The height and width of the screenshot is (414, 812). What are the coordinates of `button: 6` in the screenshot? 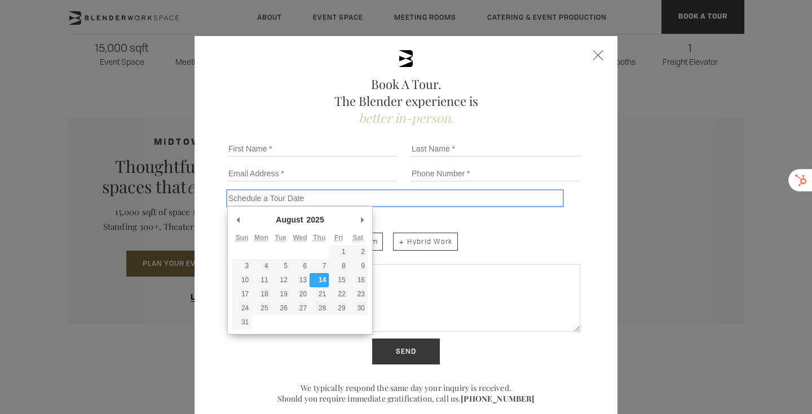 It's located at (300, 266).